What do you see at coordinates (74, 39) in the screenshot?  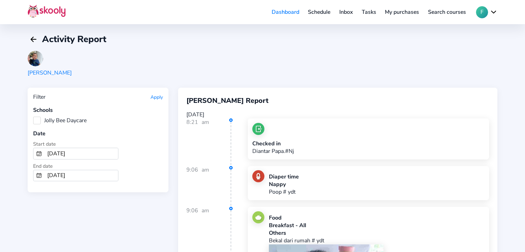 I see `span: Activity Report` at bounding box center [74, 39].